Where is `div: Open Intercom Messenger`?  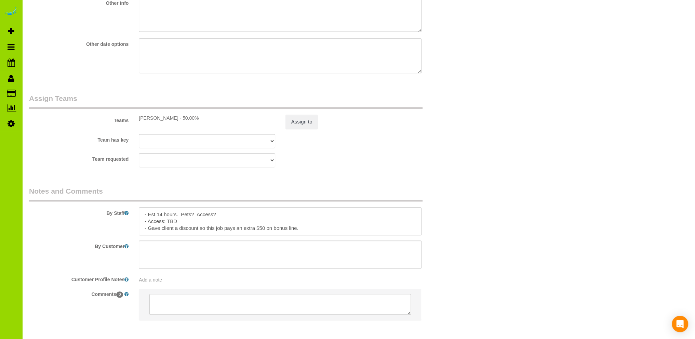
div: Open Intercom Messenger is located at coordinates (680, 324).